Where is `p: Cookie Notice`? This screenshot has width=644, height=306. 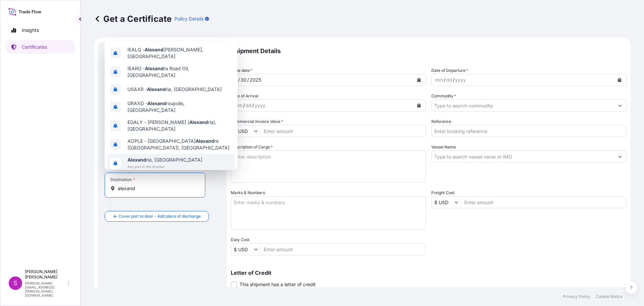
p: Cookie Notice is located at coordinates (609, 297).